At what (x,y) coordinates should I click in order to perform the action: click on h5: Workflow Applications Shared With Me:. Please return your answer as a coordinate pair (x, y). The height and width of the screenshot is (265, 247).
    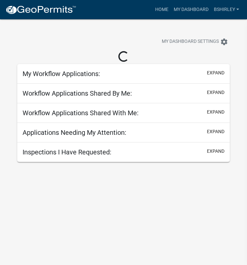
    Looking at the image, I should click on (81, 113).